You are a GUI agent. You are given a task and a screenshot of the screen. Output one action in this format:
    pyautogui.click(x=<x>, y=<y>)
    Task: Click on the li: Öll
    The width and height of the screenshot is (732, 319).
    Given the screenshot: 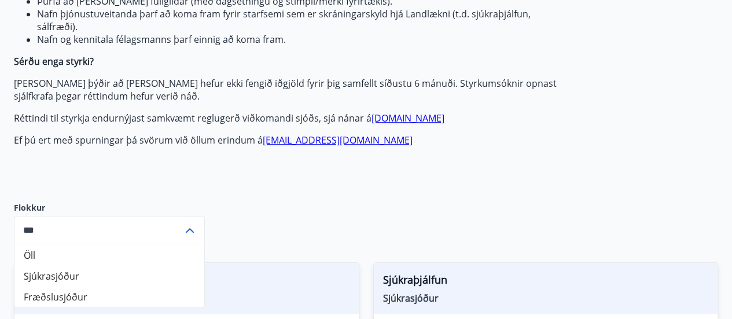 What is the action you would take?
    pyautogui.click(x=109, y=255)
    